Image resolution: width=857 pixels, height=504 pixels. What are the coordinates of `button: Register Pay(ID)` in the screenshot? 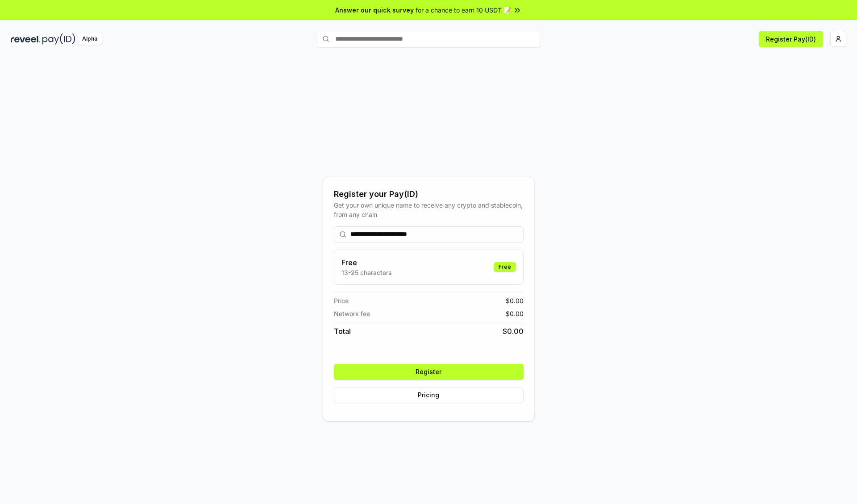 It's located at (791, 39).